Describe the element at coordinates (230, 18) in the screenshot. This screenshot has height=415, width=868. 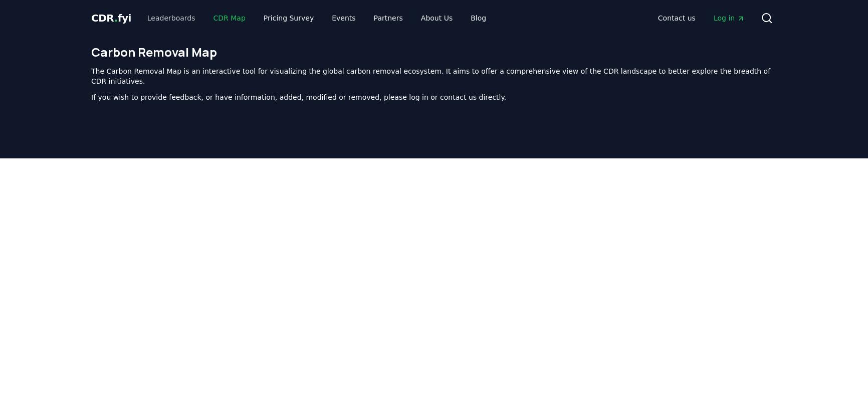
I see `a: CDR Map` at that location.